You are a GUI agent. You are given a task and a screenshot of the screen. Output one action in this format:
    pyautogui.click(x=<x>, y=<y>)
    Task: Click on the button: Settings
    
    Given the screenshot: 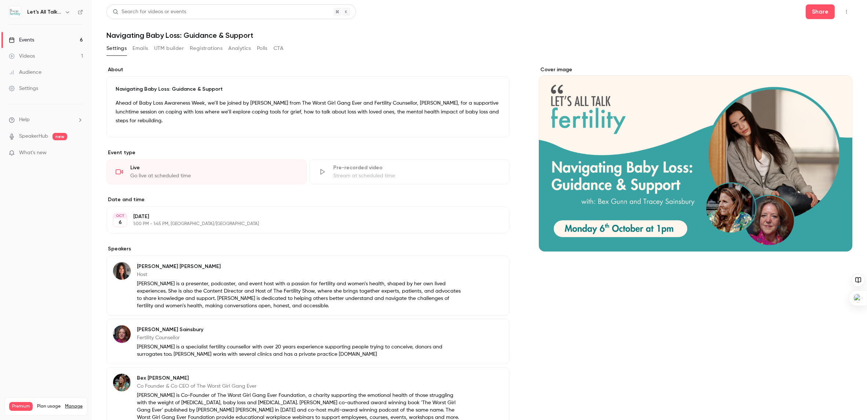 What is the action you would take?
    pyautogui.click(x=116, y=48)
    